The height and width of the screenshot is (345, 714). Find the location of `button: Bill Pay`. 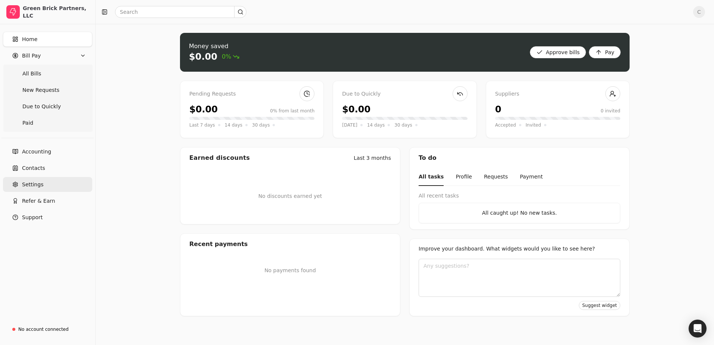

button: Bill Pay is located at coordinates (47, 56).